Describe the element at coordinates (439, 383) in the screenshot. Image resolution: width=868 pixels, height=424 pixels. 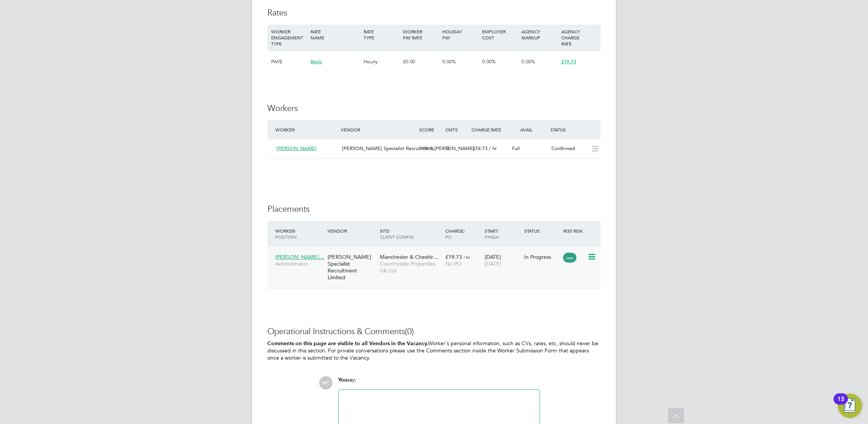
I see `div: say:` at that location.